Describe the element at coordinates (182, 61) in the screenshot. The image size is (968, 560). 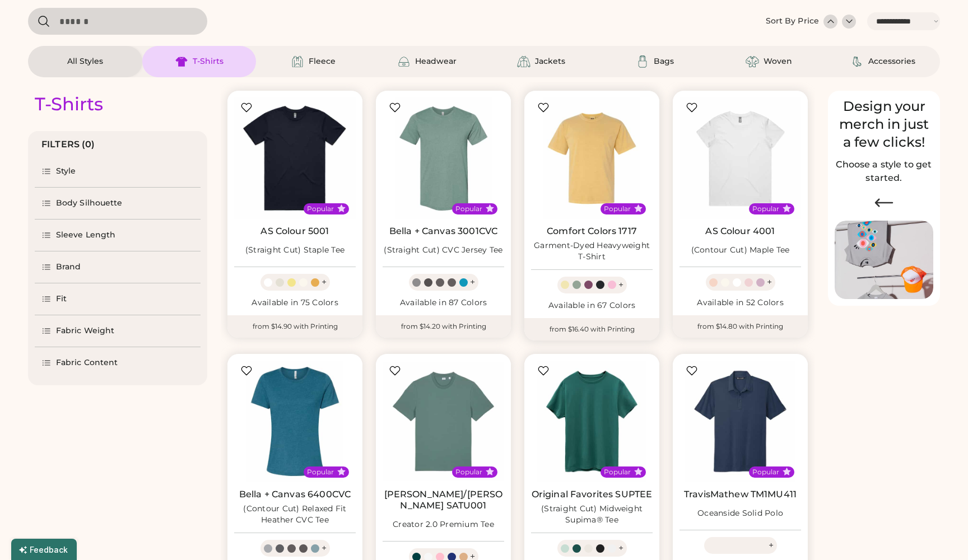
I see `img: T-Shirts Icon` at that location.